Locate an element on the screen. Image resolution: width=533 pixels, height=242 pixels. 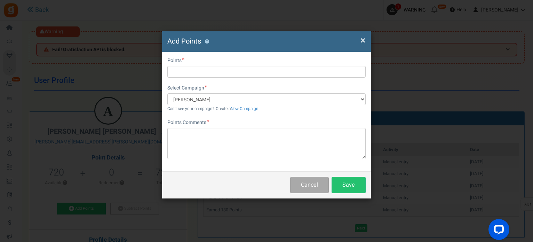
label: Points Comments is located at coordinates (188, 122).